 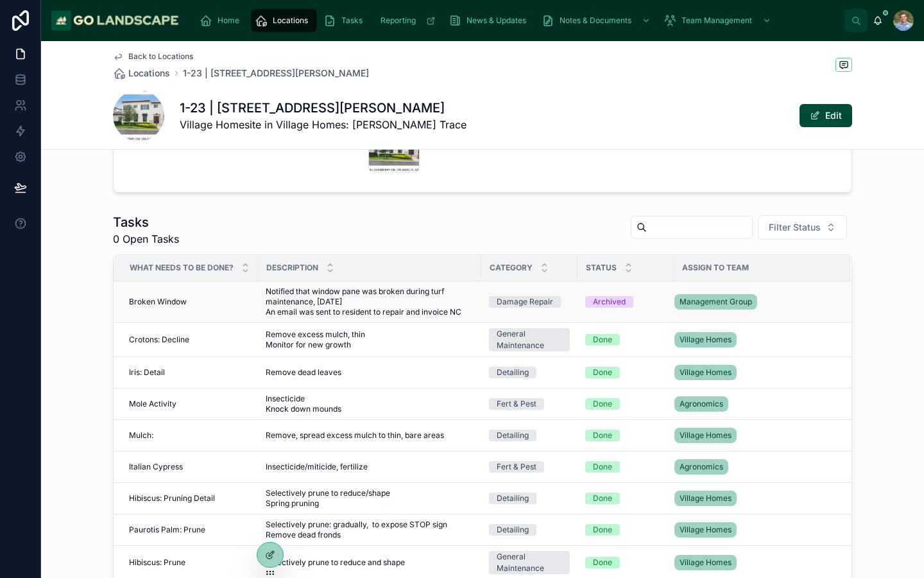 What do you see at coordinates (715, 301) in the screenshot?
I see `span: Management Group` at bounding box center [715, 301].